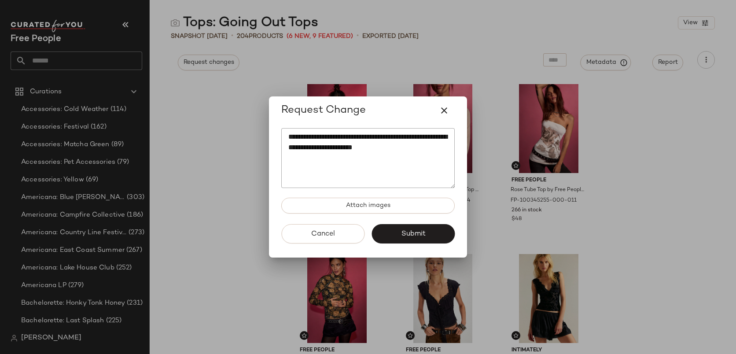  Describe the element at coordinates (368, 206) in the screenshot. I see `button: Attach images` at that location.